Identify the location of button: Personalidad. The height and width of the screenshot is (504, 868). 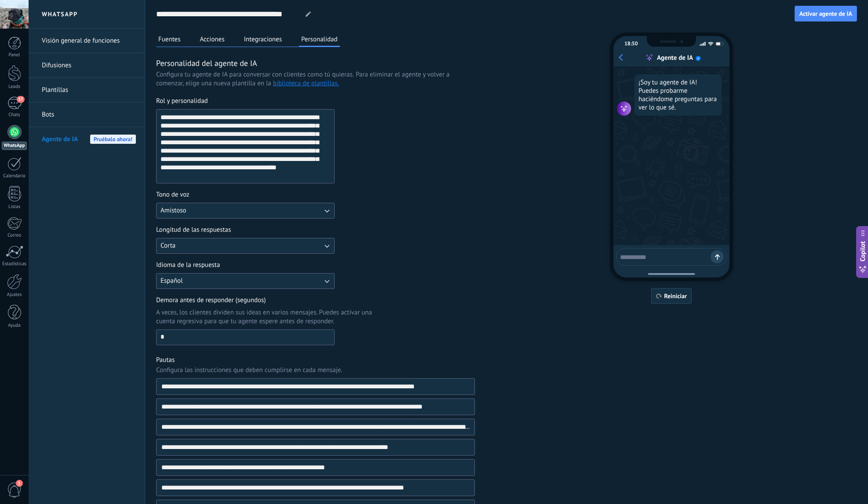
(319, 39).